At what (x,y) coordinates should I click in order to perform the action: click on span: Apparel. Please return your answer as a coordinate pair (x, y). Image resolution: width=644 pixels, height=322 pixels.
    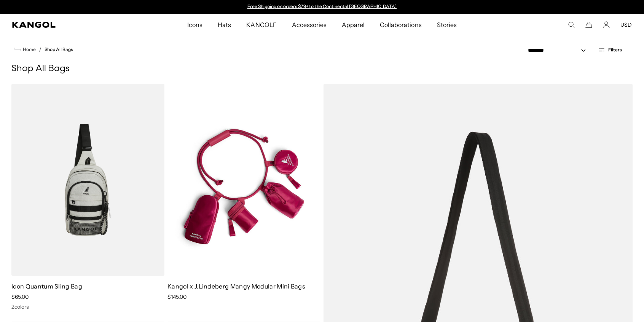
    Looking at the image, I should click on (353, 25).